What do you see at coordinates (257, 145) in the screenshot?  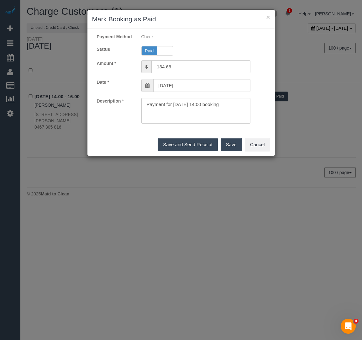 I see `button: Cancel` at bounding box center [257, 145].